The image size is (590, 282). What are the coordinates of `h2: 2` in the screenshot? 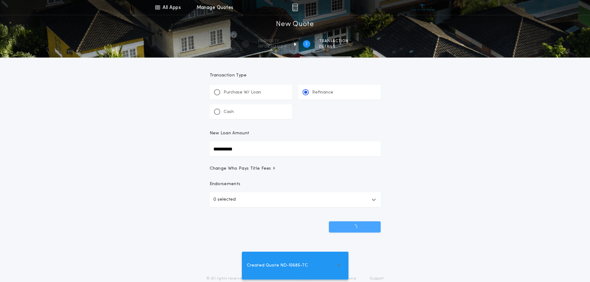 It's located at (306, 44).